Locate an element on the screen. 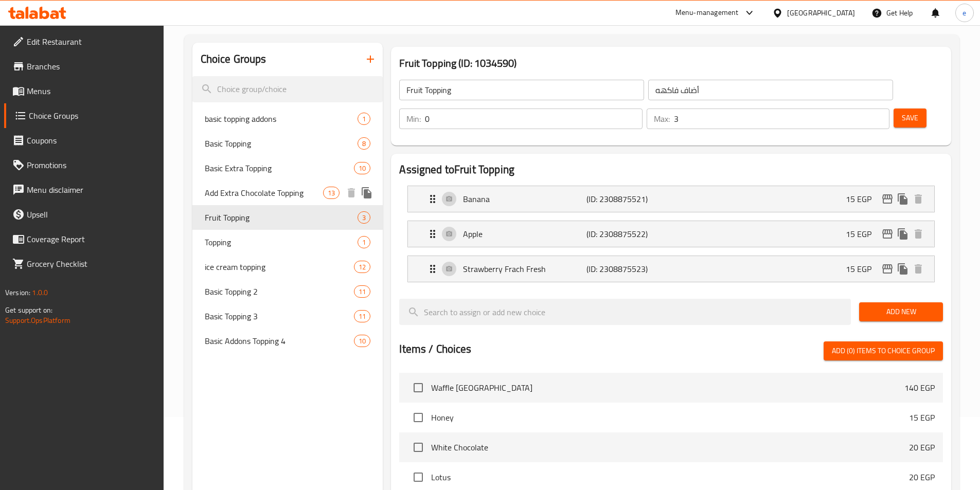 The height and width of the screenshot is (490, 980). a: Promotions is located at coordinates (84, 165).